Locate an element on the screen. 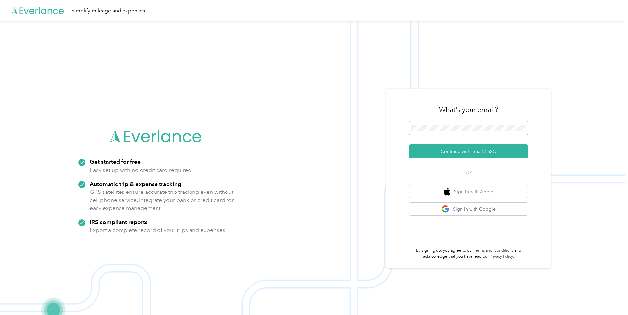 Image resolution: width=628 pixels, height=315 pixels. p: Easy set up with no credit card required is located at coordinates (141, 170).